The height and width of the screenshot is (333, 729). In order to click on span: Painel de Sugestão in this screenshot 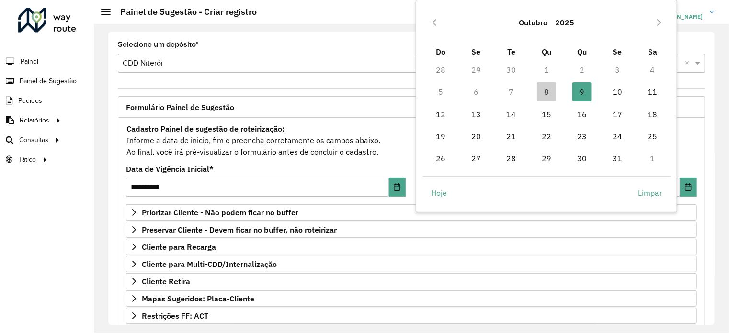, I will do `click(48, 81)`.